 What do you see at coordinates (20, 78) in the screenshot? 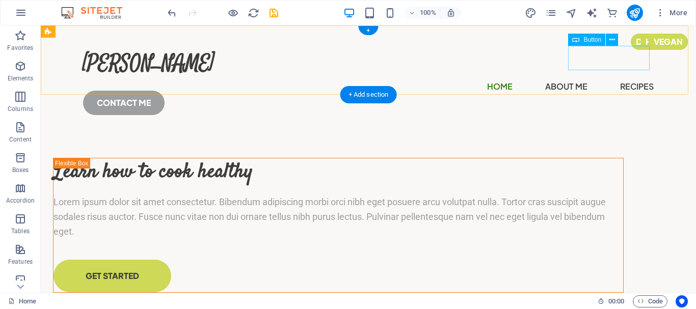
I see `p: Elements` at bounding box center [20, 78].